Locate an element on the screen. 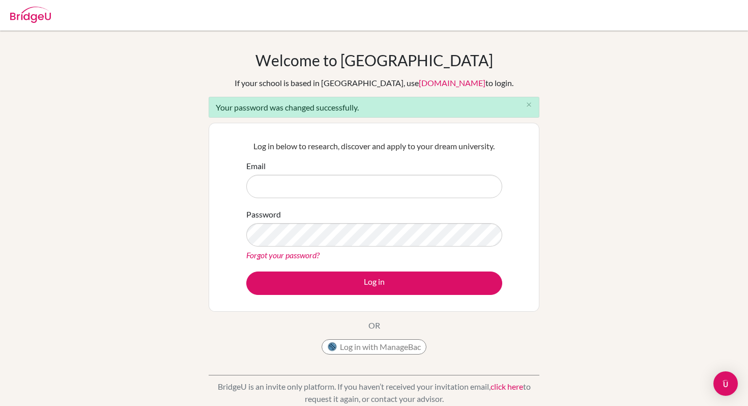 The height and width of the screenshot is (406, 748). img: Bridge-U is located at coordinates (31, 15).